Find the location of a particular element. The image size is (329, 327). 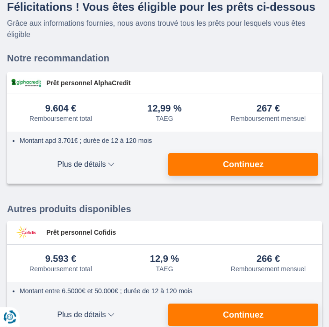

span: Prêt personnel Cofidis is located at coordinates (183, 233).